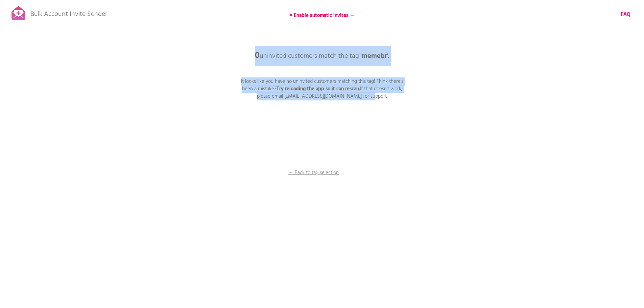 Image resolution: width=644 pixels, height=308 pixels. What do you see at coordinates (69, 13) in the screenshot?
I see `p: Bulk Account Invite Sender` at bounding box center [69, 13].